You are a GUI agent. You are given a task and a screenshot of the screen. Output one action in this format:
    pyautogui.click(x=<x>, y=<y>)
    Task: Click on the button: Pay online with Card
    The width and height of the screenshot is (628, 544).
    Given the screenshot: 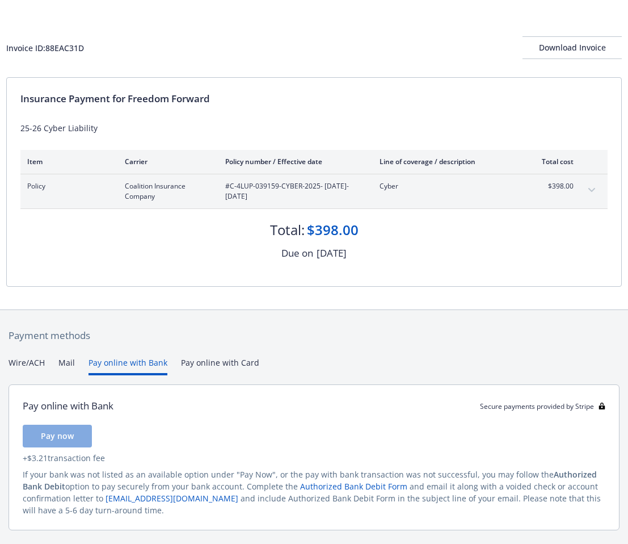 What is the action you would take?
    pyautogui.click(x=220, y=366)
    